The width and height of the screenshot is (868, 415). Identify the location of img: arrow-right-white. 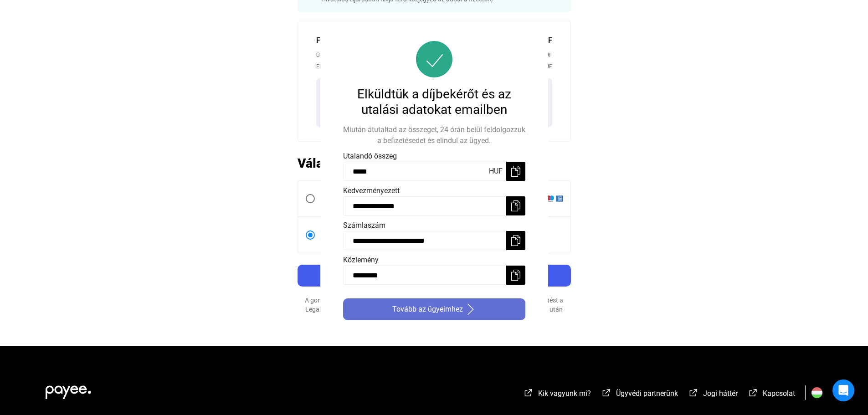
(471, 309).